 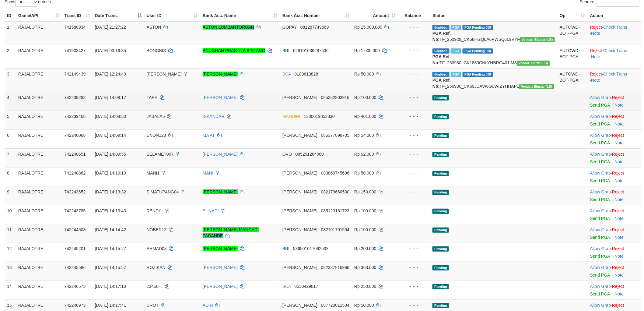 I want to click on span: Rp 100.000, so click(x=365, y=211).